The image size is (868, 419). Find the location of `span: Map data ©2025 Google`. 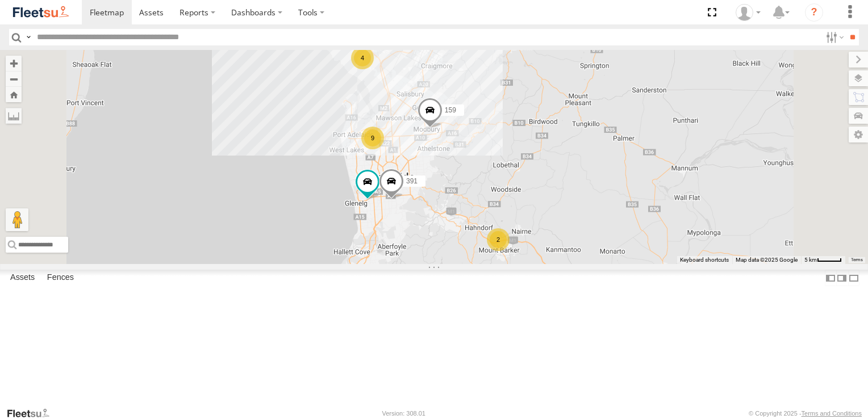

span: Map data ©2025 Google is located at coordinates (766, 259).